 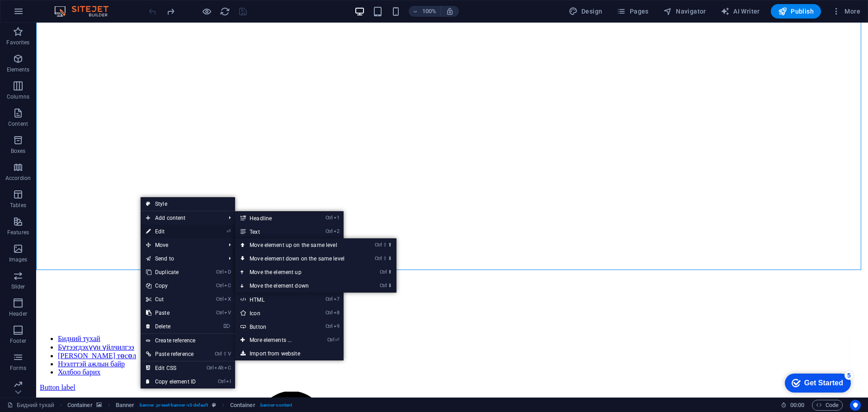 I want to click on a: CtrlVPaste, so click(x=171, y=313).